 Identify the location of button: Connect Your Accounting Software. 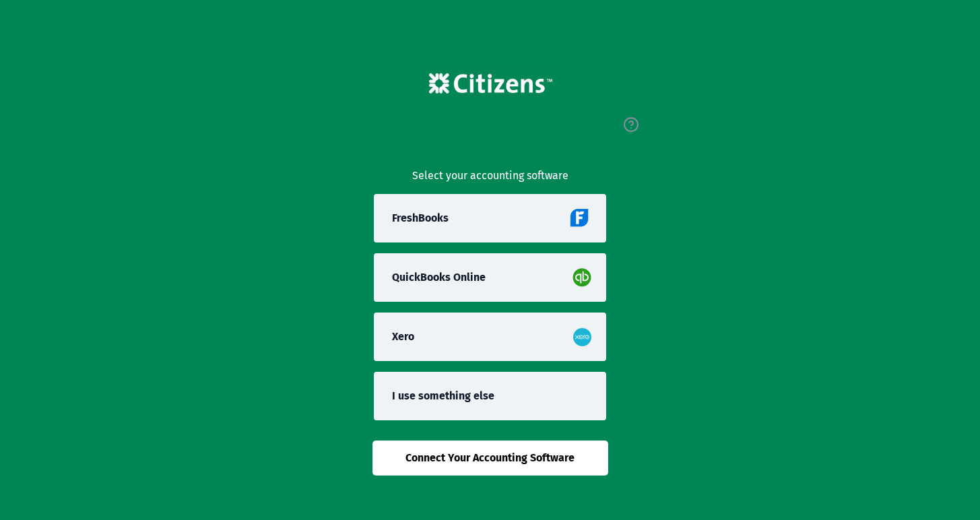
(490, 458).